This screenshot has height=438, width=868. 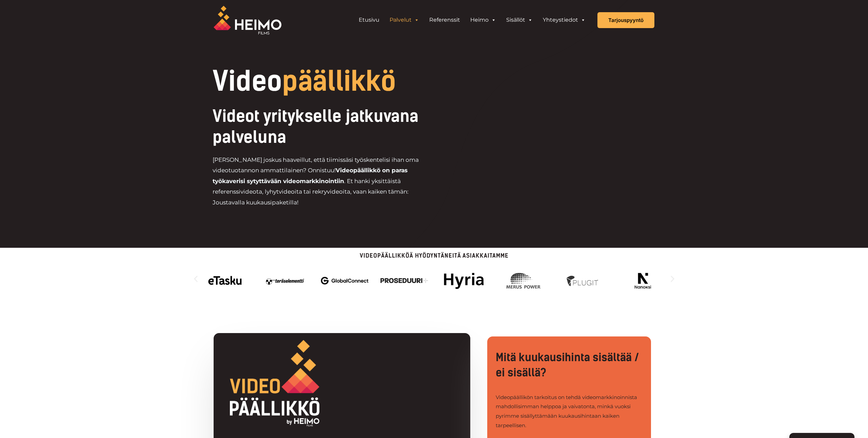 I want to click on img: Videotuotantoa yritykselle jatkuvana palveluna hankkii mm. Proseduuri, so click(x=404, y=280).